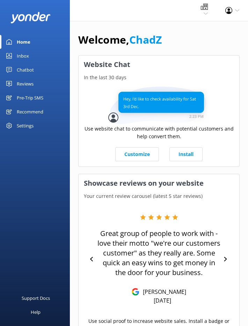  What do you see at coordinates (23, 42) in the screenshot?
I see `div: Home` at bounding box center [23, 42].